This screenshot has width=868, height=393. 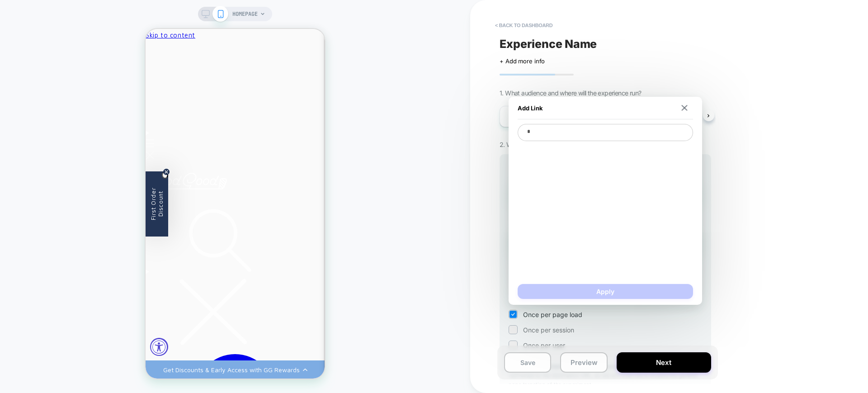 What do you see at coordinates (664, 362) in the screenshot?
I see `button: Next` at bounding box center [664, 362].